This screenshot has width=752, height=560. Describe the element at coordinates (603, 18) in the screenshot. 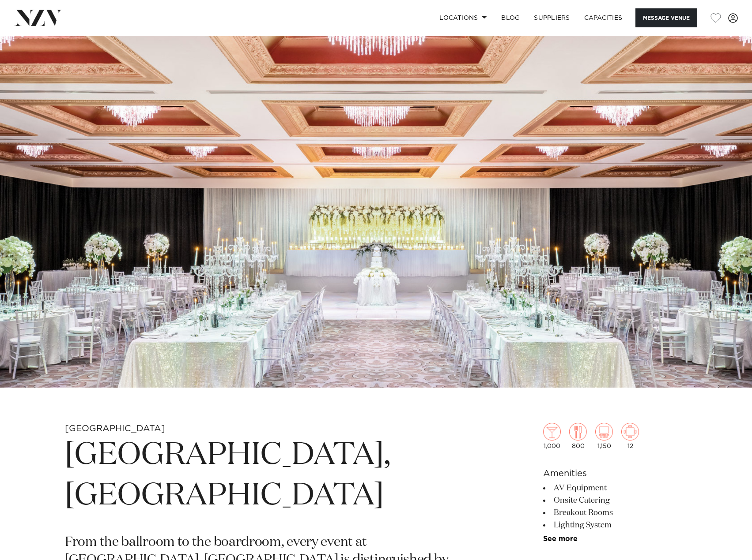

I see `a: Capacities` at that location.